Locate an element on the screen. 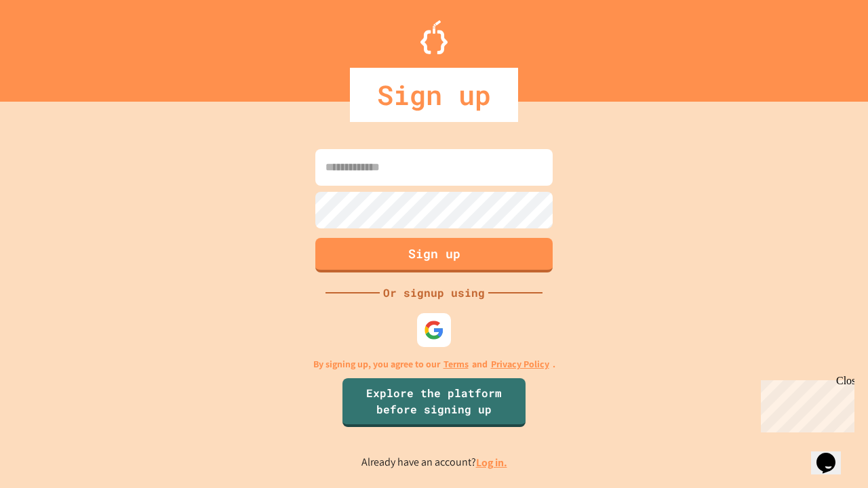  button: Sign up is located at coordinates (434, 255).